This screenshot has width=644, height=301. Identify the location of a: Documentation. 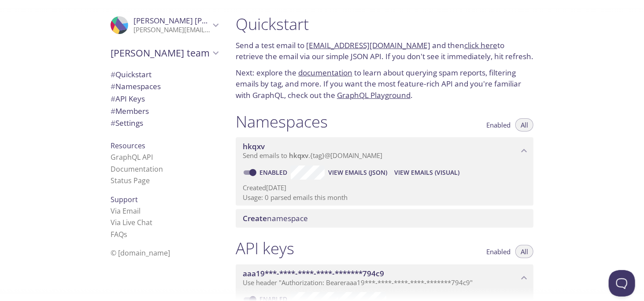
(137, 169).